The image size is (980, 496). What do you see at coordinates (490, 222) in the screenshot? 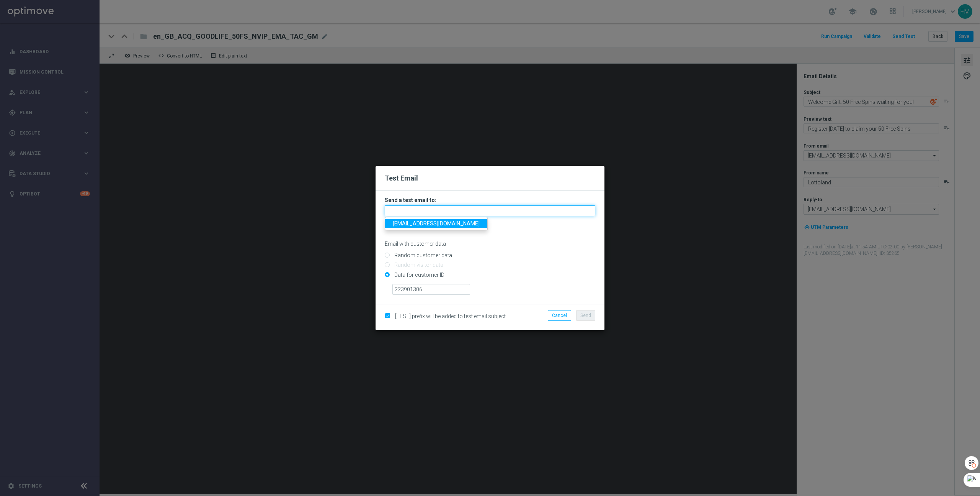
I see `p: Separate multiple addresses with commas` at bounding box center [490, 222].